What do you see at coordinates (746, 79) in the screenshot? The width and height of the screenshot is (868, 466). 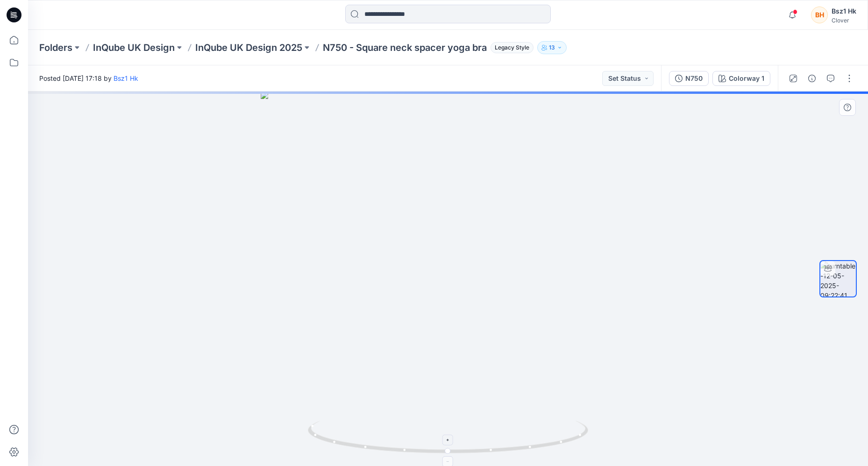 I see `div: Colorway 1` at bounding box center [746, 79].